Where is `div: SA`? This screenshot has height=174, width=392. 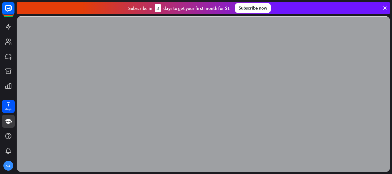
div: SA is located at coordinates (8, 165).